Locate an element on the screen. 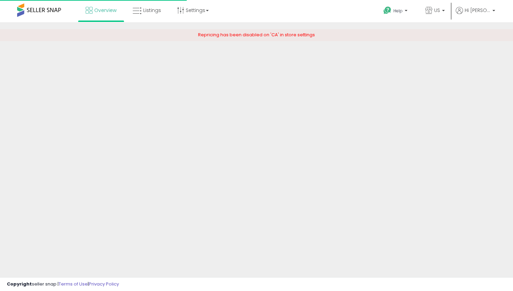 The height and width of the screenshot is (291, 513). strong: Copyright is located at coordinates (19, 284).